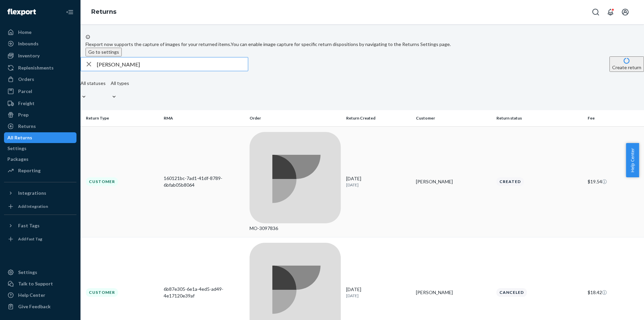 This screenshot has width=644, height=320. What do you see at coordinates (614, 182) in the screenshot?
I see `td: $19.54` at bounding box center [614, 182].